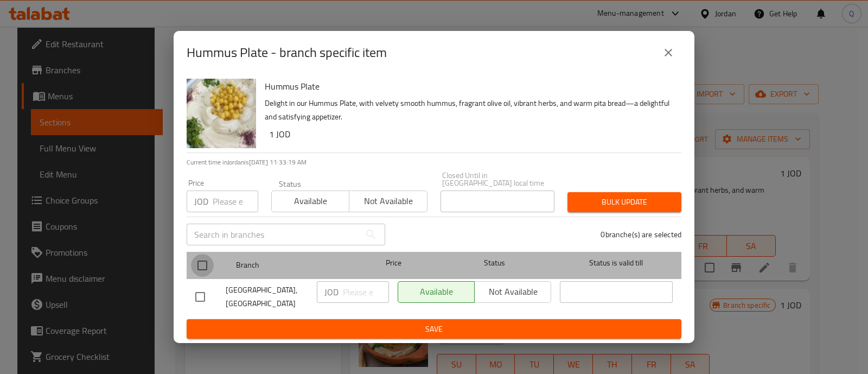 The height and width of the screenshot is (374, 868). Describe the element at coordinates (468, 87) in the screenshot. I see `h6: Hummus Plate` at that location.